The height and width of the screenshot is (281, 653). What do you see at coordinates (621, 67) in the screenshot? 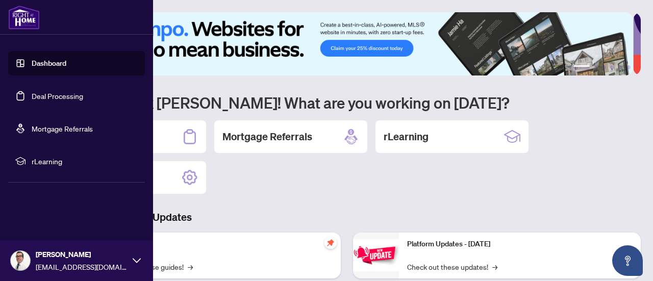
I see `button: 5` at bounding box center [621, 67].